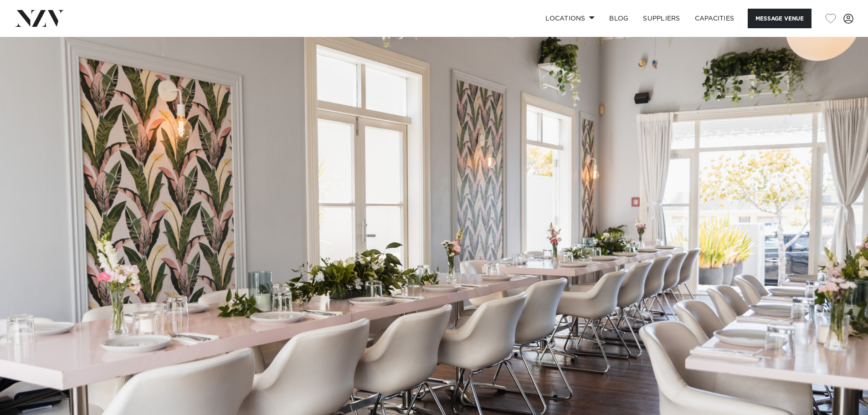 This screenshot has height=415, width=868. What do you see at coordinates (39, 18) in the screenshot?
I see `img: nzv-logo.png` at bounding box center [39, 18].